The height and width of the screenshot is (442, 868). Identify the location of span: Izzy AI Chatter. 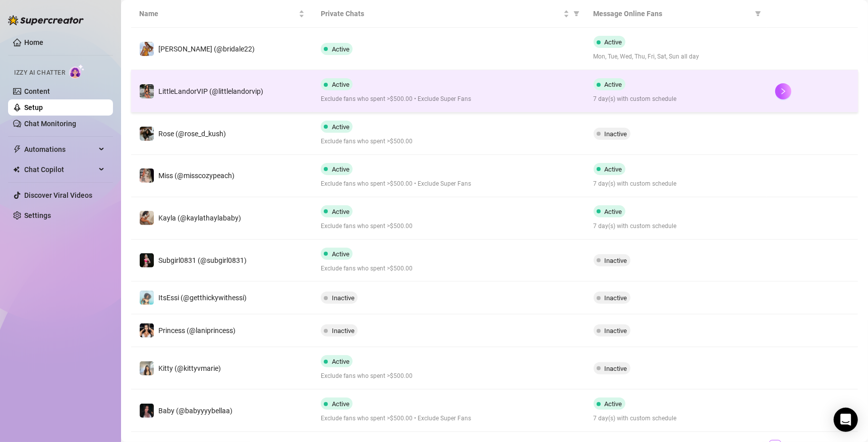
(40, 73).